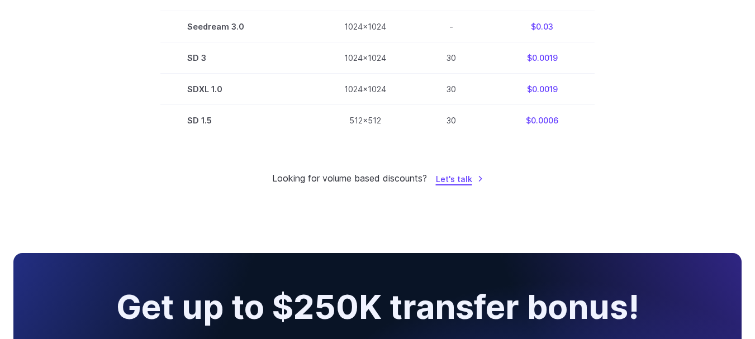 The height and width of the screenshot is (339, 755). What do you see at coordinates (542, 27) in the screenshot?
I see `td: $0.03` at bounding box center [542, 27].